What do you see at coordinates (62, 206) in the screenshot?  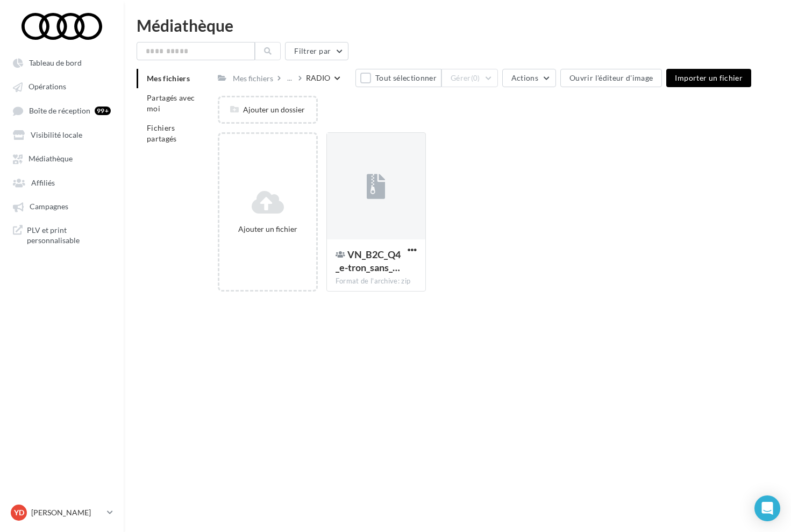 I see `a: Campagnes` at bounding box center [62, 206].